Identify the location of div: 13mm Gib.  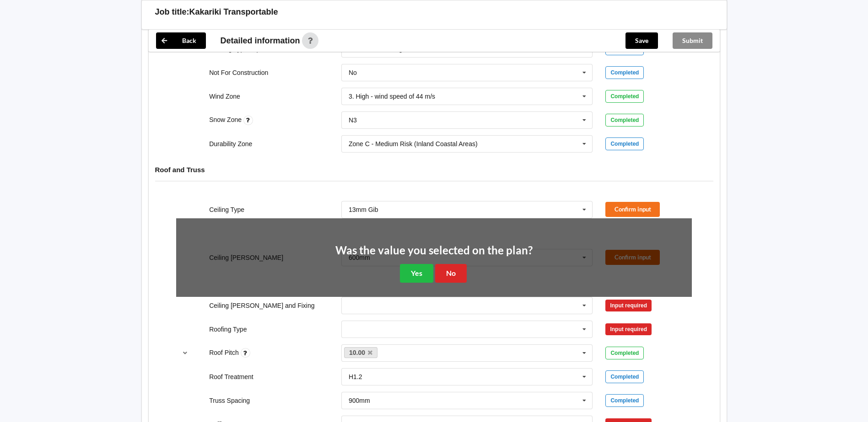
(363, 210).